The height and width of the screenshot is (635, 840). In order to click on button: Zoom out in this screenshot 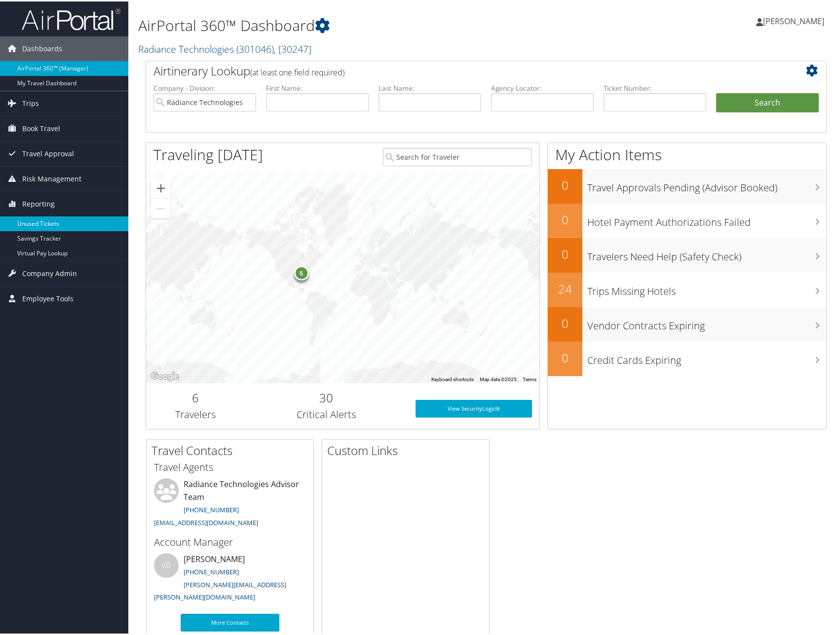, I will do `click(161, 207)`.